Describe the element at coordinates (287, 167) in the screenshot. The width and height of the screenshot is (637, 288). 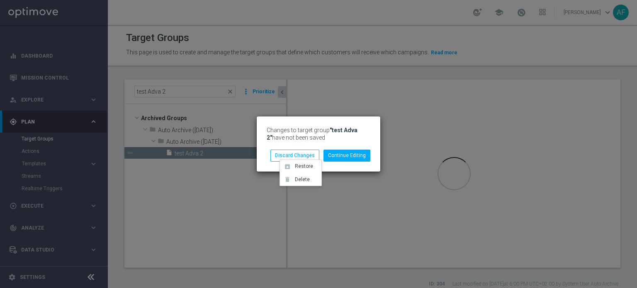
I see `i: unarchive` at that location.